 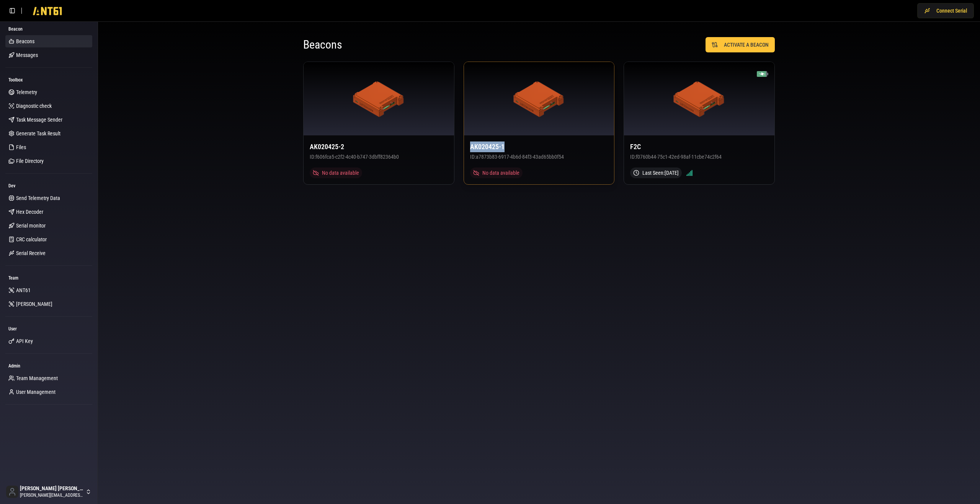 I want to click on div: Admin, so click(x=49, y=366).